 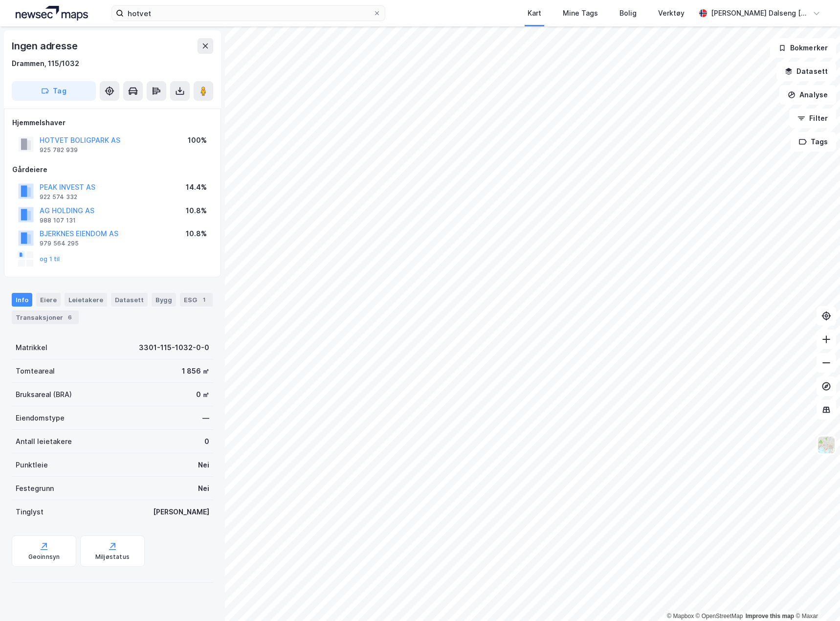 What do you see at coordinates (803, 48) in the screenshot?
I see `button: Bokmerker` at bounding box center [803, 48].